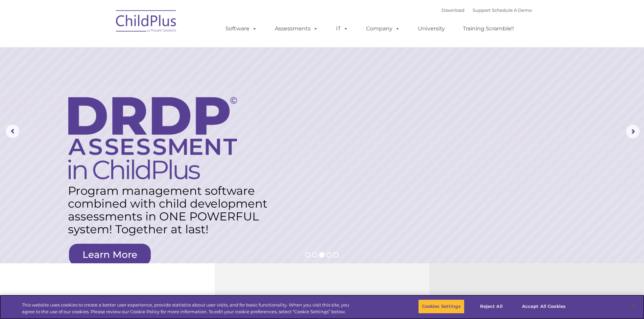 The height and width of the screenshot is (319, 644). I want to click on button: Cookies Settings, so click(441, 307).